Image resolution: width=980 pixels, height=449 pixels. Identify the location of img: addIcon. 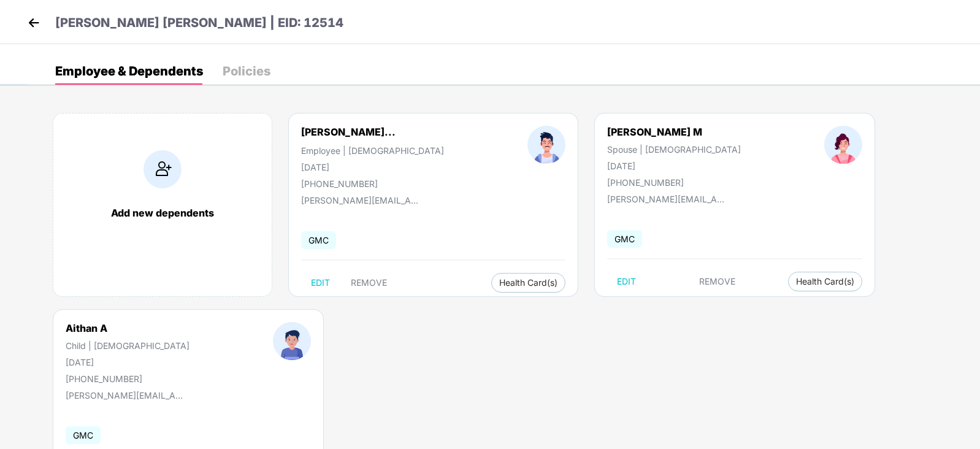
(162, 169).